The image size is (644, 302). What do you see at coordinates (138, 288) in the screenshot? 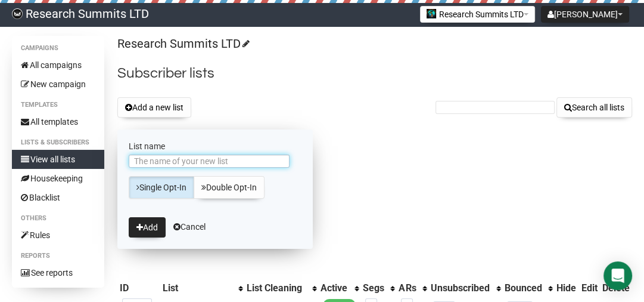
I see `div: ID` at bounding box center [138, 288].